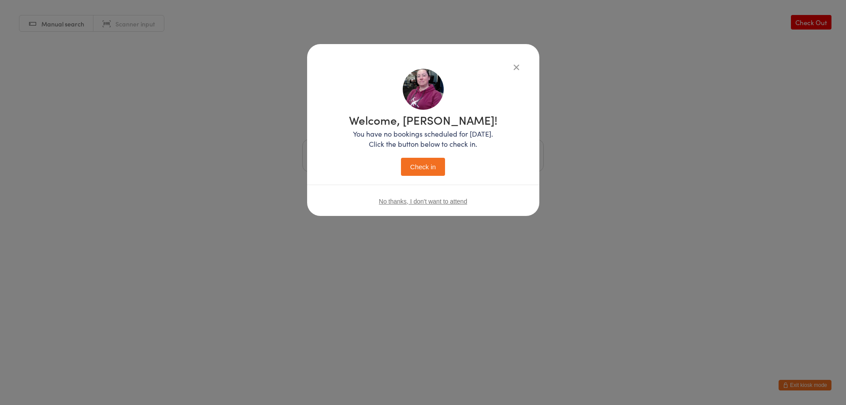  Describe the element at coordinates (423, 201) in the screenshot. I see `span: No thanks, I don't want to attend` at that location.